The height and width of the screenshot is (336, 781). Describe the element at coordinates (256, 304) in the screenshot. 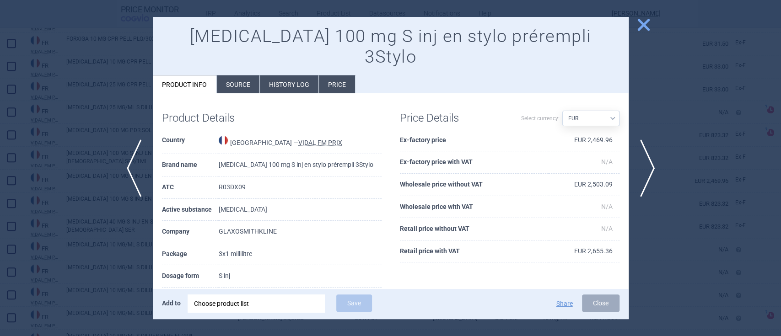

I see `div: Choose product list` at that location.